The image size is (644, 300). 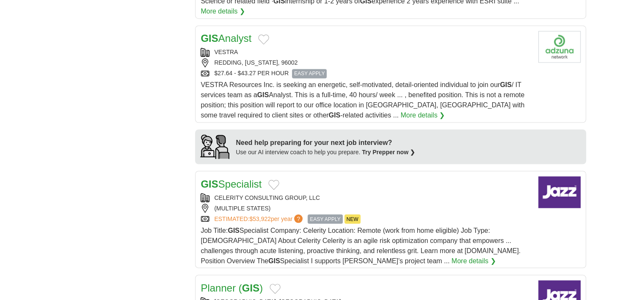 I want to click on span: NEW, so click(x=352, y=219).